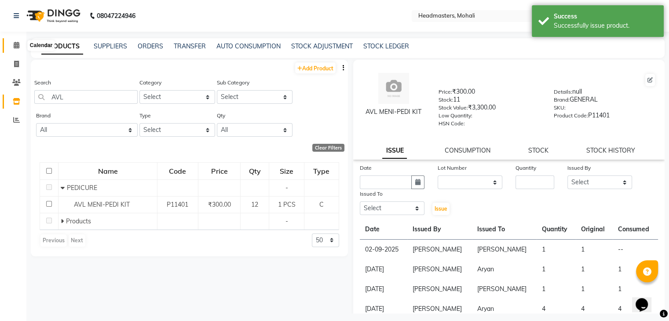 The image size is (669, 321). What do you see at coordinates (526, 168) in the screenshot?
I see `label: Quantity` at bounding box center [526, 168].